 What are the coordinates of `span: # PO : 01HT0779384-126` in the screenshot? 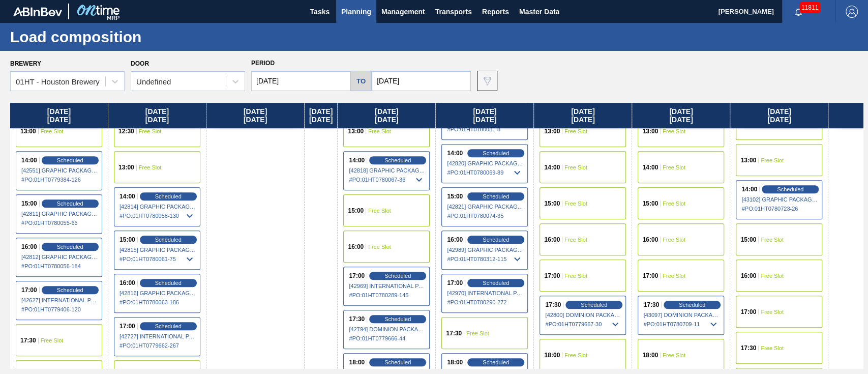 It's located at (60, 180).